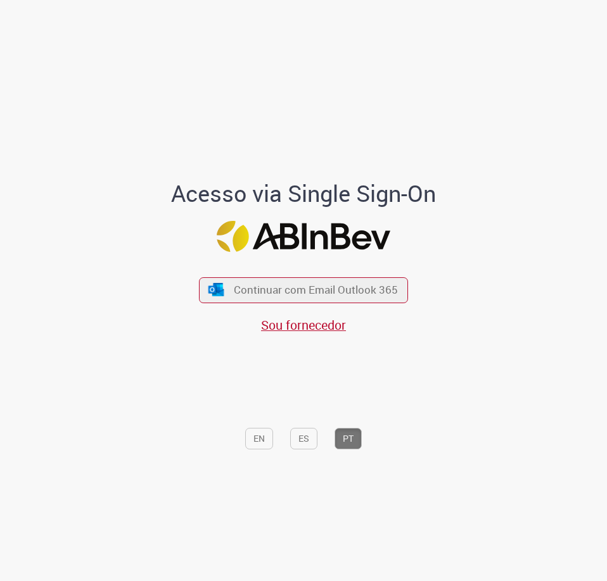  Describe the element at coordinates (348, 440) in the screenshot. I see `button: PT` at that location.